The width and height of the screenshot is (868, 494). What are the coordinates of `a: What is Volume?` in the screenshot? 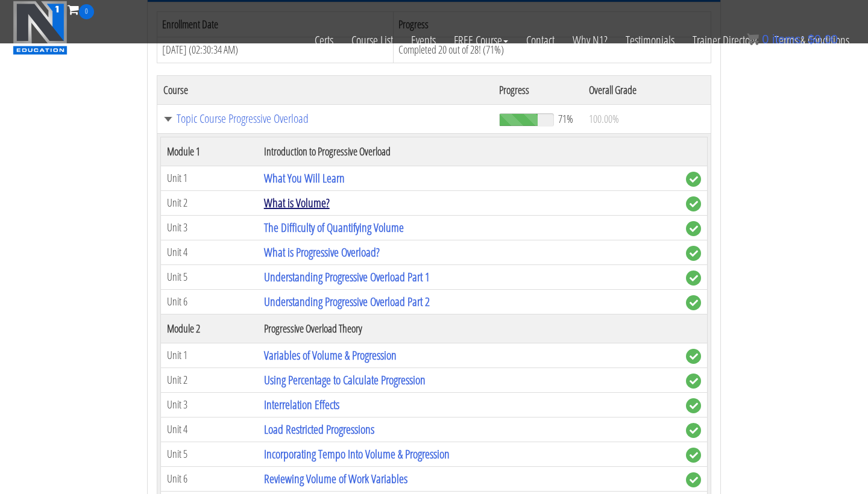 It's located at (297, 203).